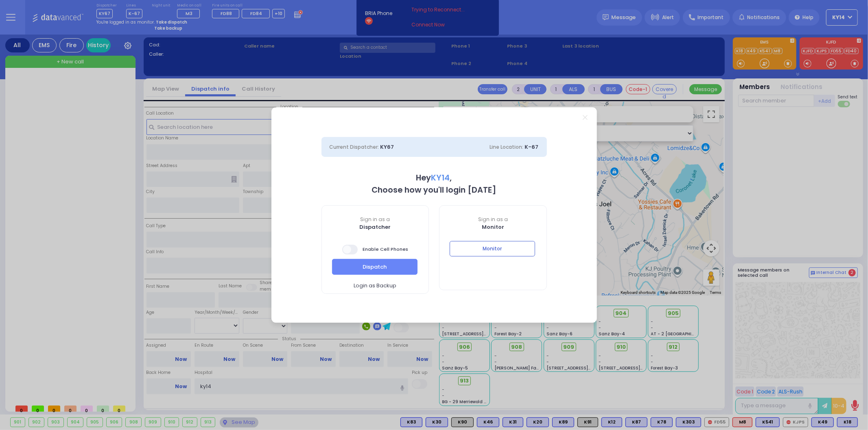  Describe the element at coordinates (506, 146) in the screenshot. I see `span: Line Location:` at that location.